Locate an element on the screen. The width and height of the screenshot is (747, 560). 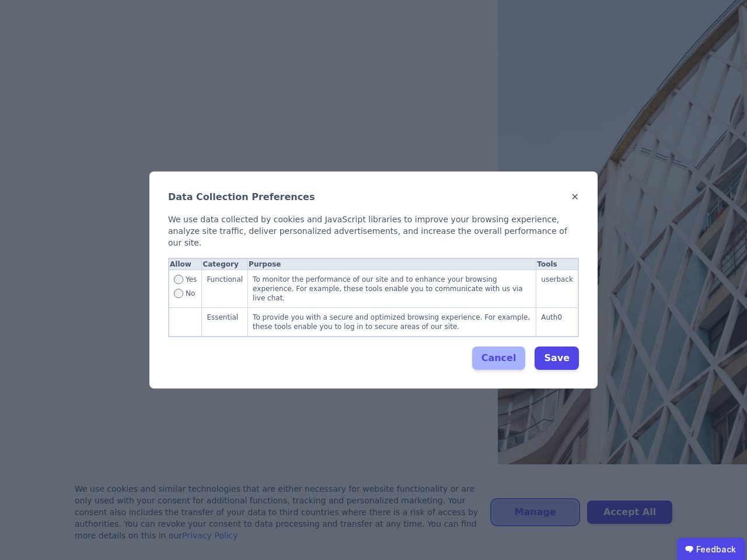
th: Purpose is located at coordinates (392, 264).